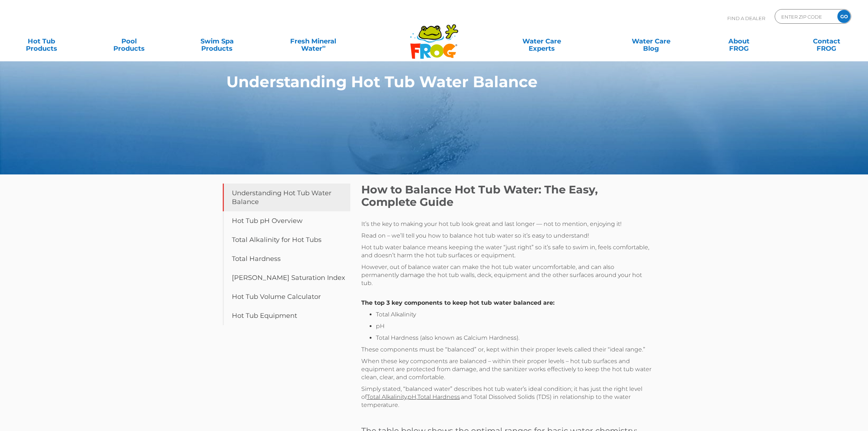 The image size is (868, 431). I want to click on a: Hot Tub Volume Calculator, so click(287, 296).